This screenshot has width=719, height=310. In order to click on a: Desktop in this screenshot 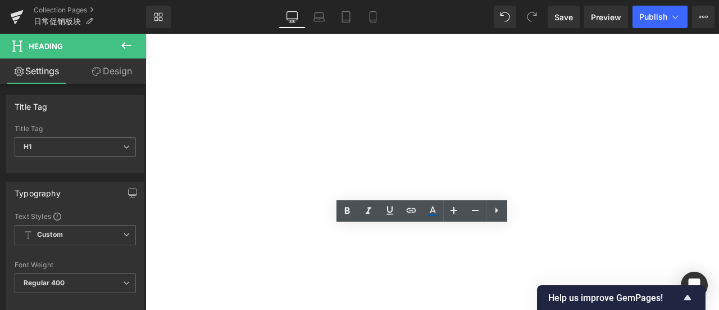, I will do `click(292, 17)`.